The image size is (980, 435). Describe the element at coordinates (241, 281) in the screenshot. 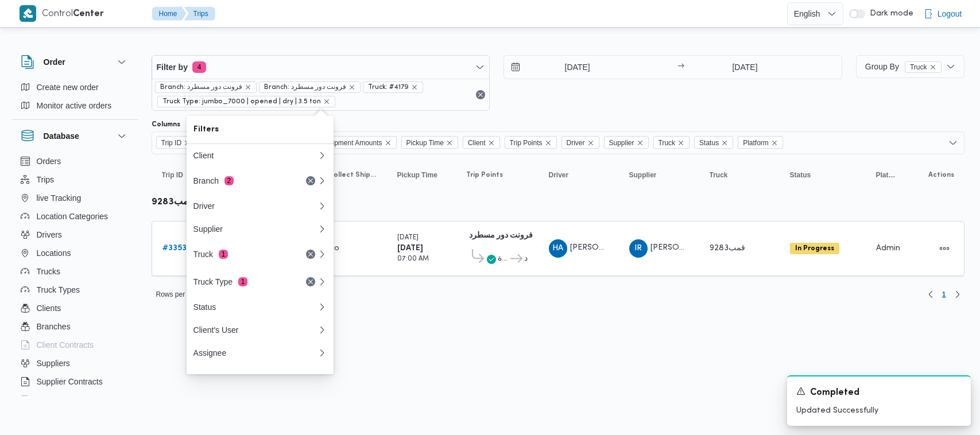

I see `div: Truck Type` at that location.